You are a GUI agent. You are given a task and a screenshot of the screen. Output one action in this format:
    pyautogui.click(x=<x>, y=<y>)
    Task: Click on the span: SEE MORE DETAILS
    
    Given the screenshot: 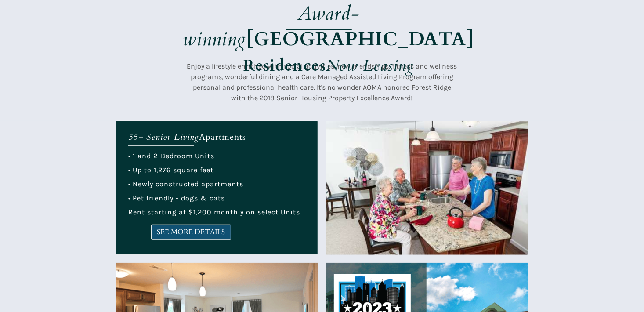 What is the action you would take?
    pyautogui.click(x=191, y=232)
    